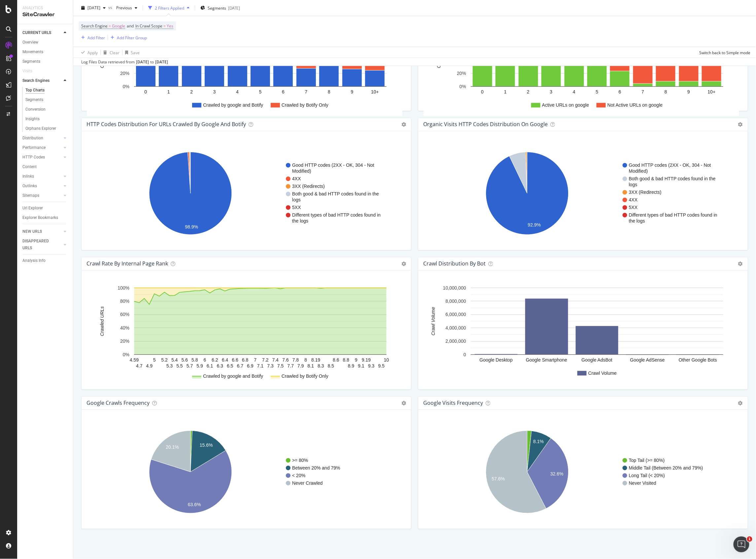 This screenshot has width=756, height=559. What do you see at coordinates (456, 314) in the screenshot?
I see `text: 6,000,000` at bounding box center [456, 314].